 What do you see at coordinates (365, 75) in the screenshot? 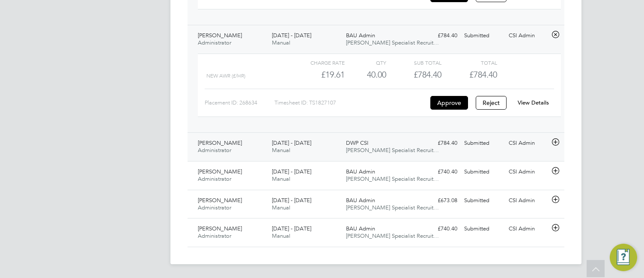
I see `div: 40.00` at bounding box center [365, 75].